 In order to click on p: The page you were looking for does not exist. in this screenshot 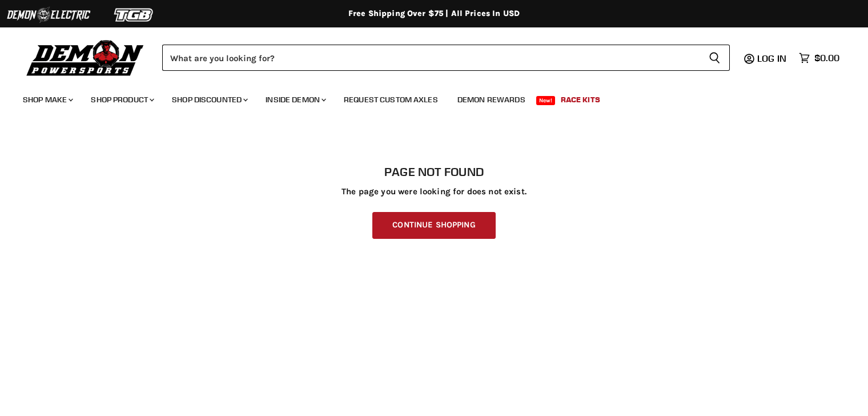, I will do `click(434, 191)`.